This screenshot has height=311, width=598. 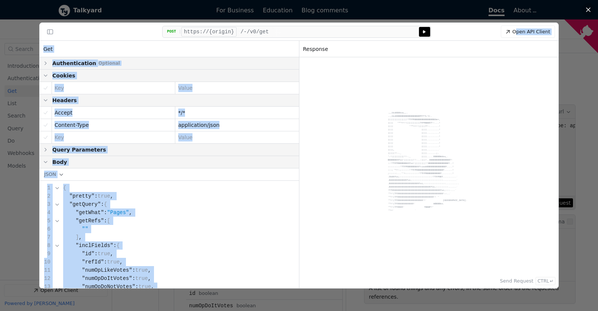 I want to click on div: 8, so click(x=48, y=245).